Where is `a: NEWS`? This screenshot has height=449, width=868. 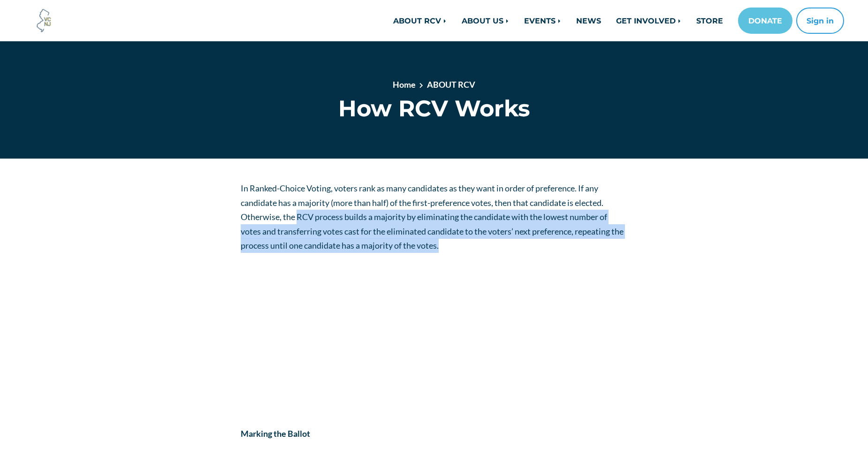
a: NEWS is located at coordinates (588, 21).